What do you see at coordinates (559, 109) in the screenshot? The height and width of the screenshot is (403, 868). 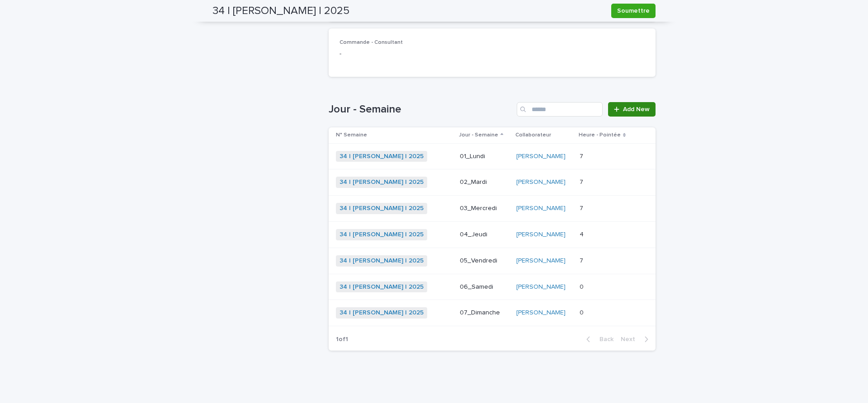 I see `input: Search` at bounding box center [559, 109].